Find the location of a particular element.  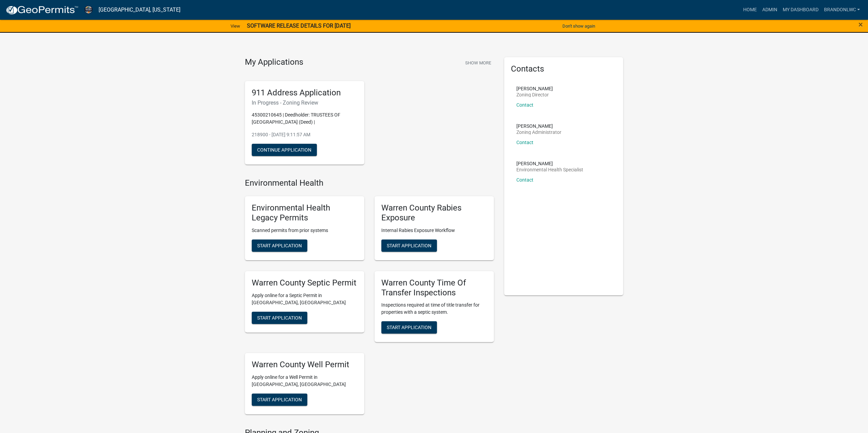

p: Zoning Director is located at coordinates (534, 95).